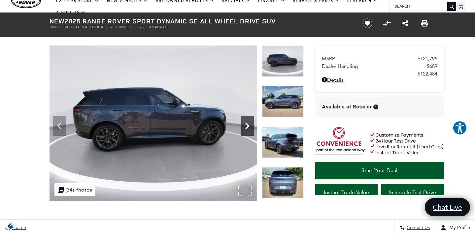  Describe the element at coordinates (460, 128) in the screenshot. I see `button: Explore your accessibility options` at that location.